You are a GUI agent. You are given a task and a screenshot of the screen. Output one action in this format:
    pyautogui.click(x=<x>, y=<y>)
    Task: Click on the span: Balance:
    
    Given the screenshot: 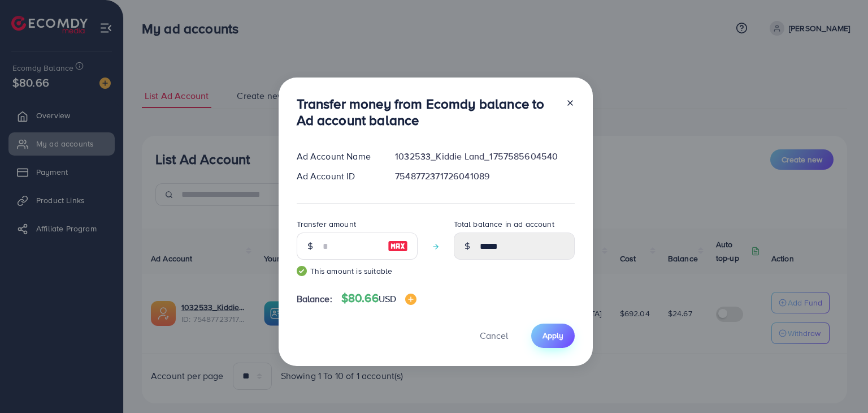 What is the action you would take?
    pyautogui.click(x=315, y=299)
    